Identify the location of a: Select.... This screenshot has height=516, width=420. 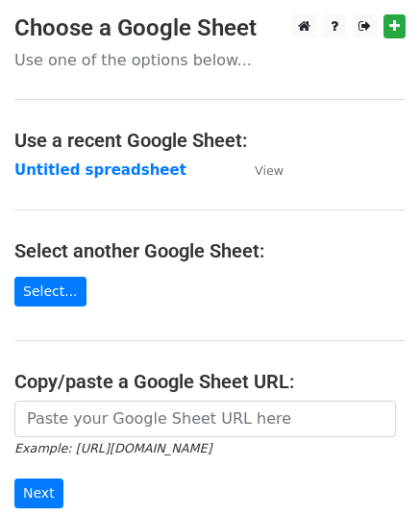
(50, 291).